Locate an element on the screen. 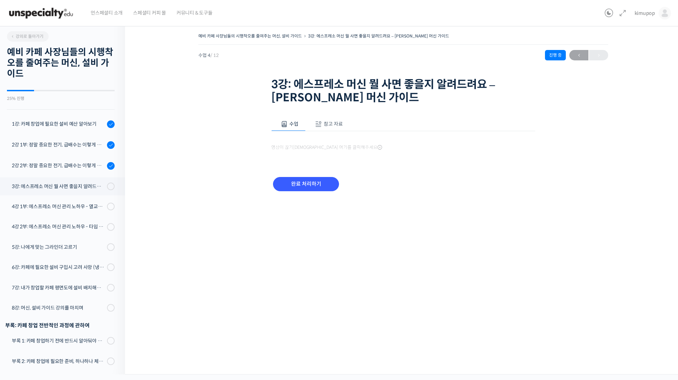 The height and width of the screenshot is (380, 678). div: 2강 2부: 정말 중요한 전기, 급배수는 이렇게 체크하세요 - 매장 급배수 배치 및 구조 확인 is located at coordinates (58, 166).